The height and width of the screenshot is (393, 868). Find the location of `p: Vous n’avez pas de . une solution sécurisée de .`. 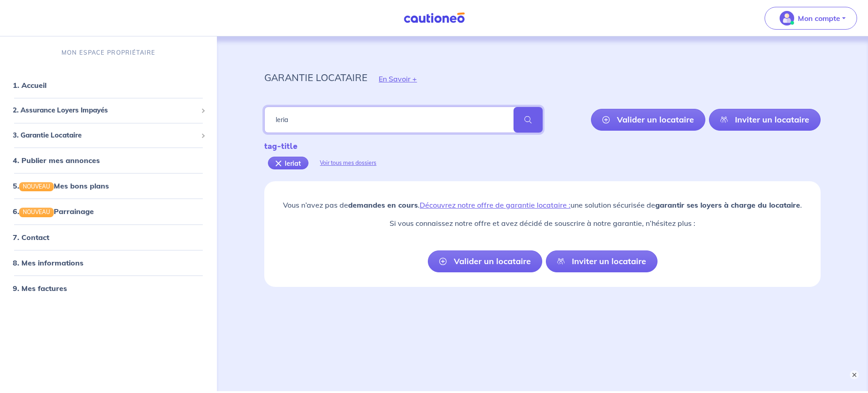

p: Vous n’avez pas de . une solution sécurisée de . is located at coordinates (542, 205).